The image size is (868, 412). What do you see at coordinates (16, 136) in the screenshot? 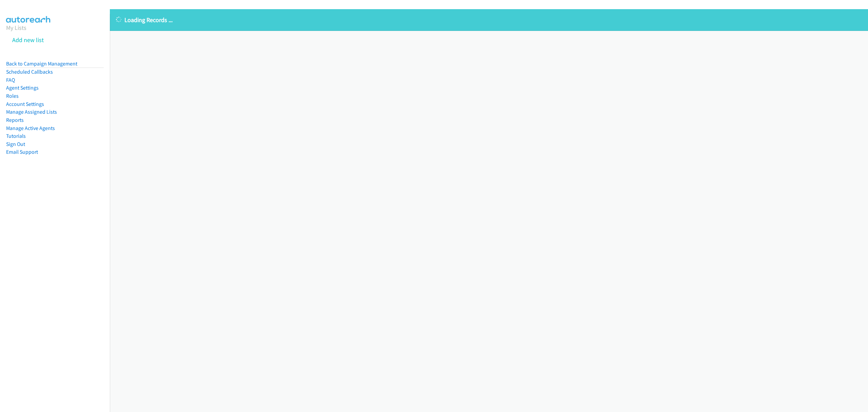
I see `a: Tutorials` at bounding box center [16, 136].